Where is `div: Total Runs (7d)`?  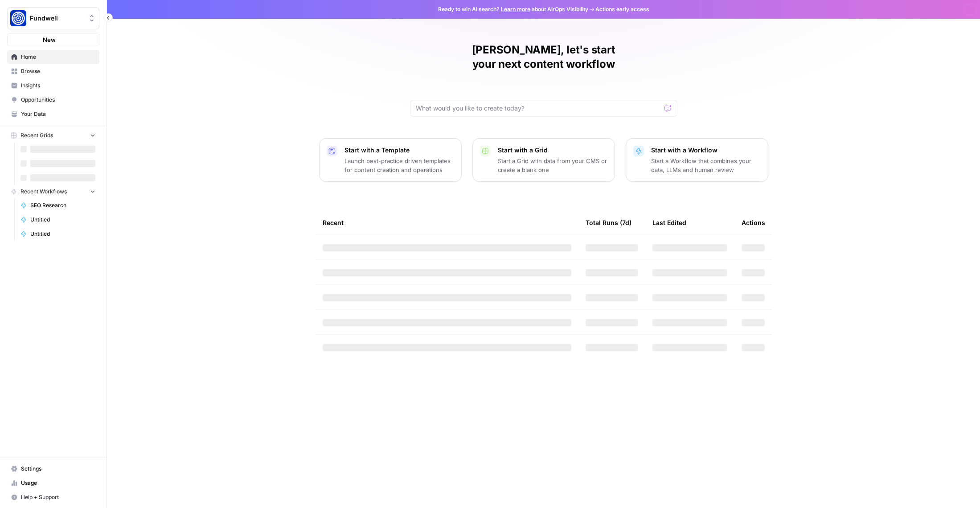
div: Total Runs (7d) is located at coordinates (608, 222).